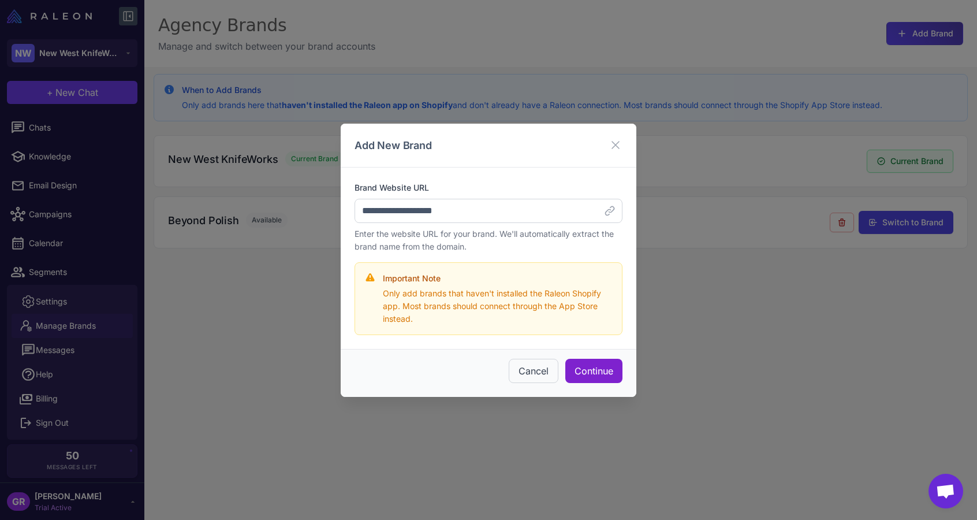 The height and width of the screenshot is (520, 977). Describe the element at coordinates (488, 240) in the screenshot. I see `p: Enter the website URL for your brand. We'll automatically extract the brand name from the domain.` at that location.